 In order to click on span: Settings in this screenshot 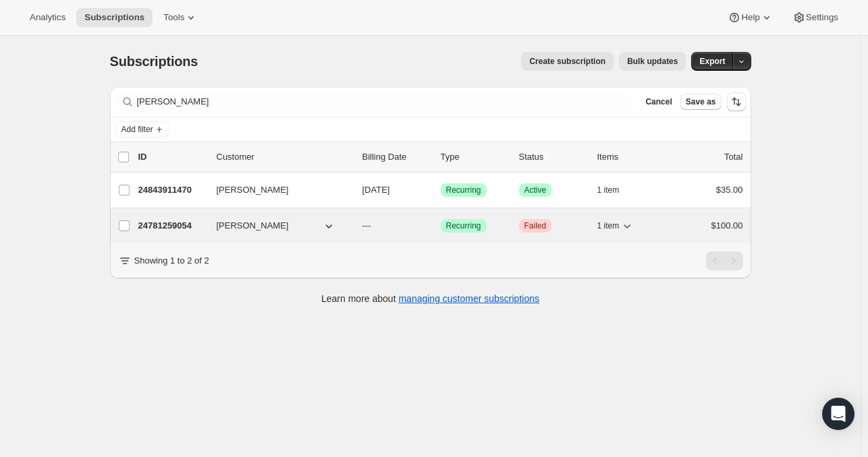, I will do `click(822, 18)`.